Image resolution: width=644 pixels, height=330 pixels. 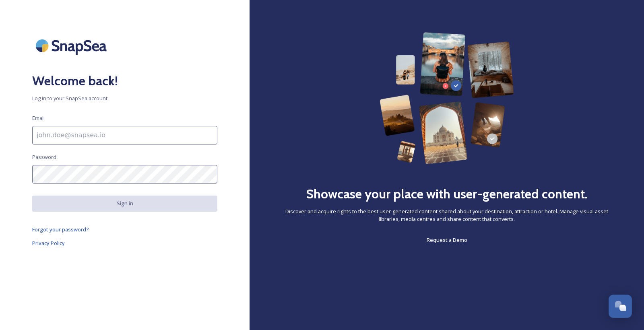 What do you see at coordinates (48, 243) in the screenshot?
I see `span: Privacy Policy` at bounding box center [48, 243].